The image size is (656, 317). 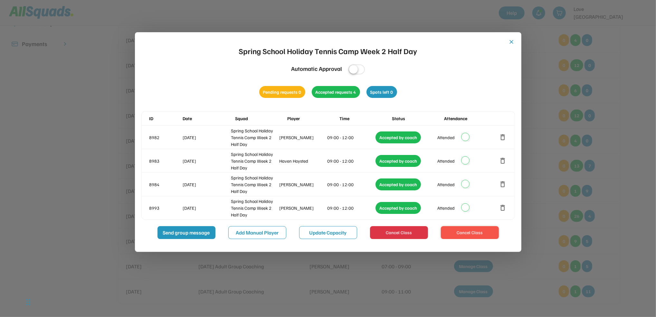 I want to click on div: 8982, so click(x=166, y=137).